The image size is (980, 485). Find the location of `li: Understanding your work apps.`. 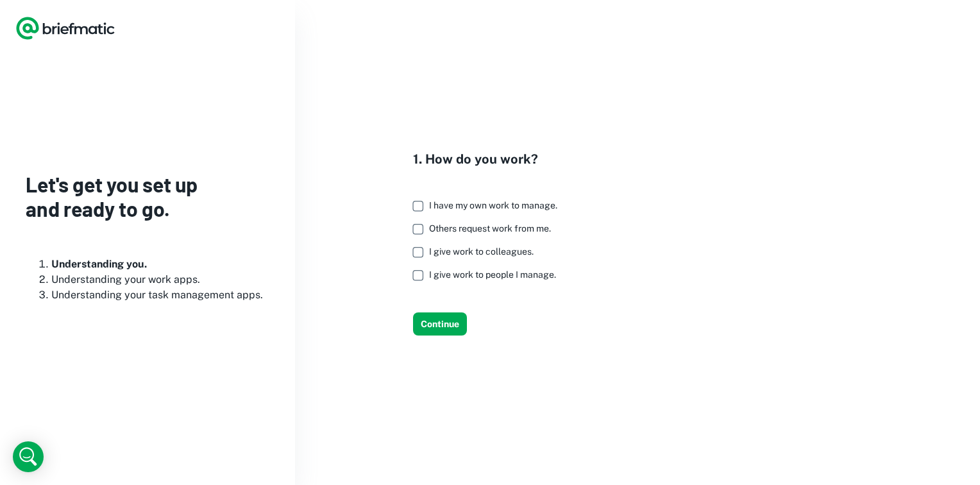

li: Understanding your work apps. is located at coordinates (160, 280).